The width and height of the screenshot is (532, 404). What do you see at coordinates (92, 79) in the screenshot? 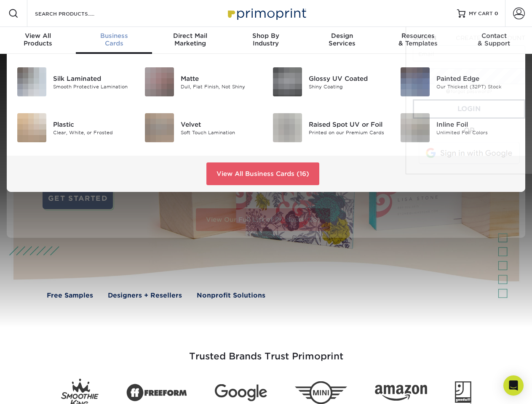
I see `div: Silk Laminated` at bounding box center [92, 79].